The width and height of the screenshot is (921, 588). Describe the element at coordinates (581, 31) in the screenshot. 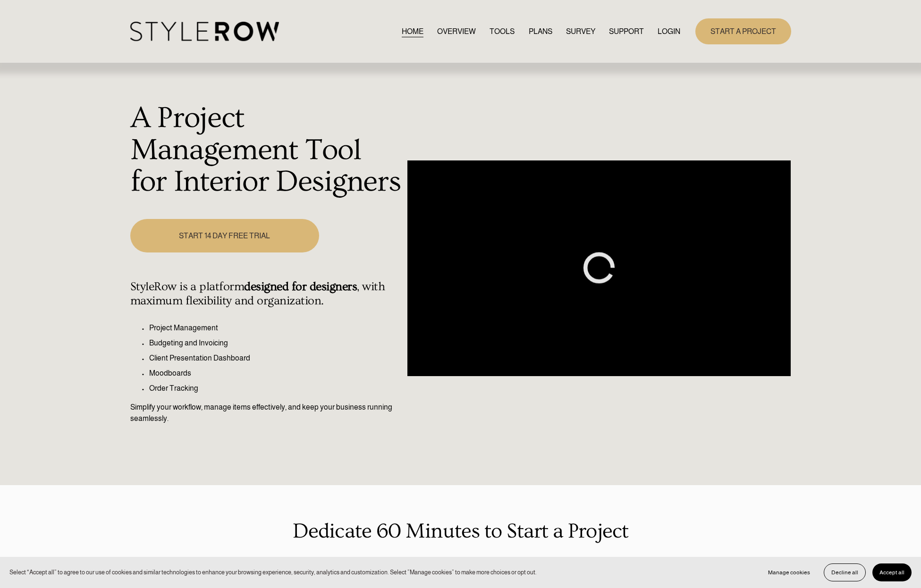

I see `a: SURVEY` at that location.